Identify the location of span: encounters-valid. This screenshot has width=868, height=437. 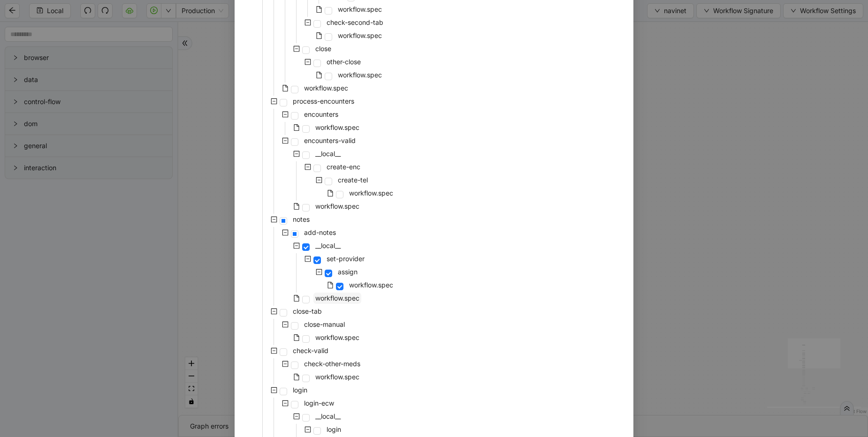
(330, 140).